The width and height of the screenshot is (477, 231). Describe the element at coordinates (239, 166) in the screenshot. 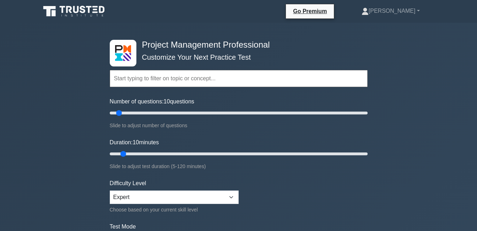

I see `div: Slide to adjust test duration (5-120 minutes)` at that location.